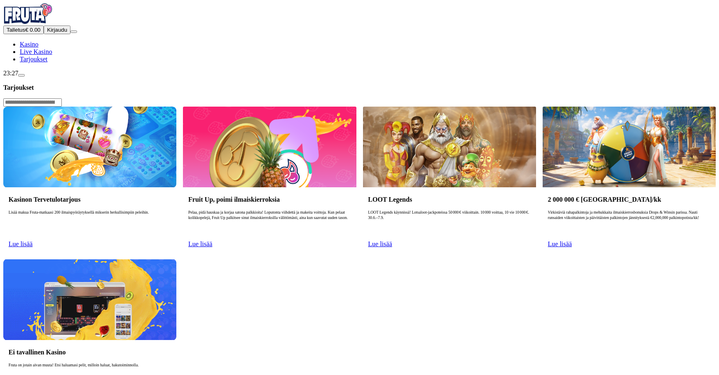 This screenshot has height=375, width=719. I want to click on span: Kasino, so click(29, 44).